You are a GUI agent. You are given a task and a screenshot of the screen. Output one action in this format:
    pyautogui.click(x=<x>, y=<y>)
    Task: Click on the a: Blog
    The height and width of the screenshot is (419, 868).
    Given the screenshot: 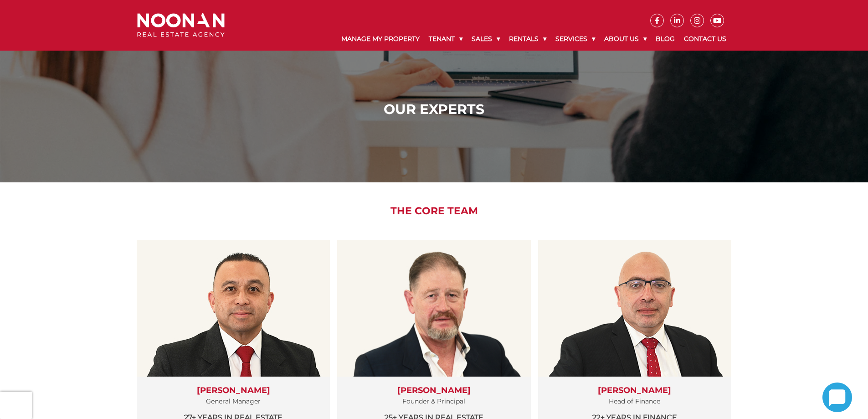 What is the action you would take?
    pyautogui.click(x=666, y=39)
    